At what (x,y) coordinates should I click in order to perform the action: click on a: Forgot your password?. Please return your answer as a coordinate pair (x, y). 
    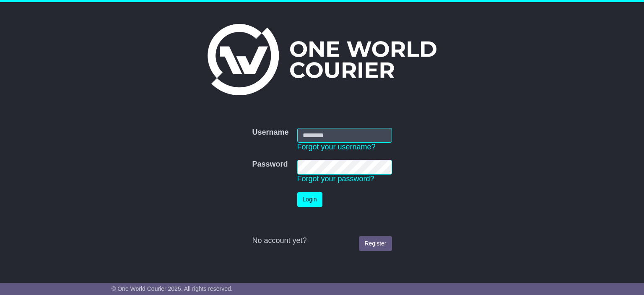
    Looking at the image, I should click on (336, 178).